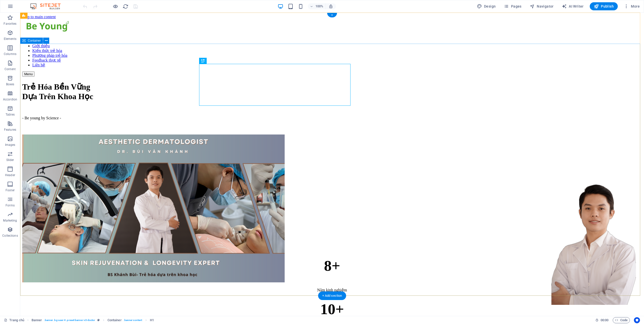  Describe the element at coordinates (92, 320) in the screenshot. I see `nav: breadcrumb` at that location.